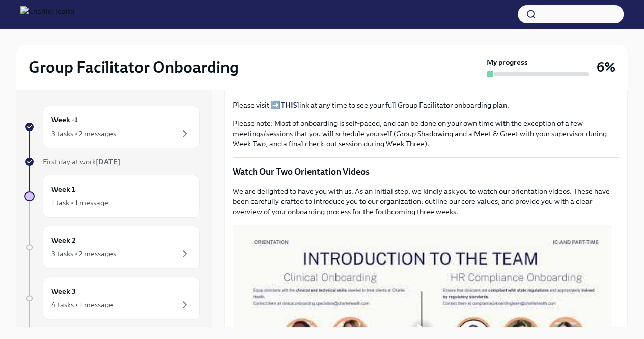  Describe the element at coordinates (606, 67) in the screenshot. I see `h3: 6%` at that location.